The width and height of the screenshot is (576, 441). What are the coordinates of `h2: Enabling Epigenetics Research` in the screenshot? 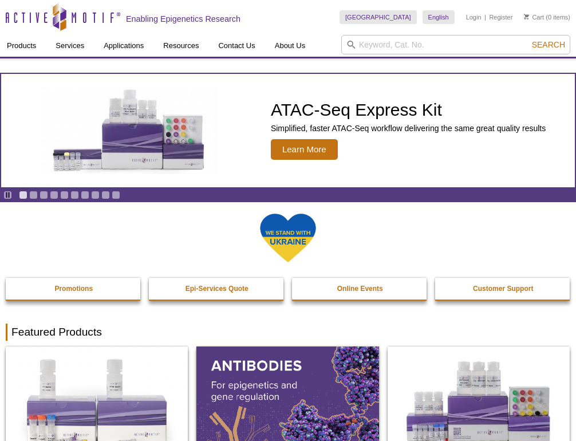 It's located at (183, 19).